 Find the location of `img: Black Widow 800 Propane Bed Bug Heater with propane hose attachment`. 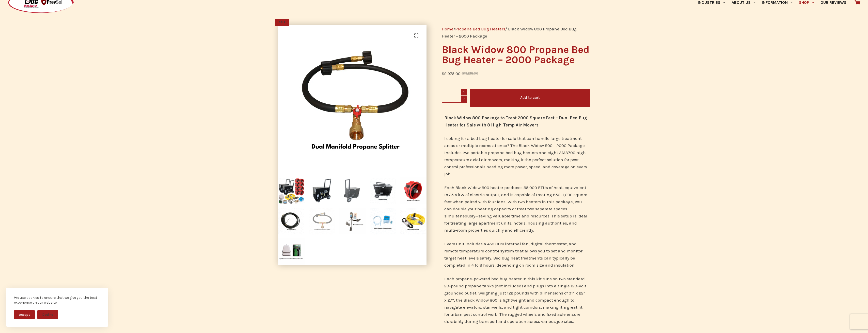

img: Black Widow 800 Propane Bed Bug Heater with propane hose attachment is located at coordinates (321, 191).